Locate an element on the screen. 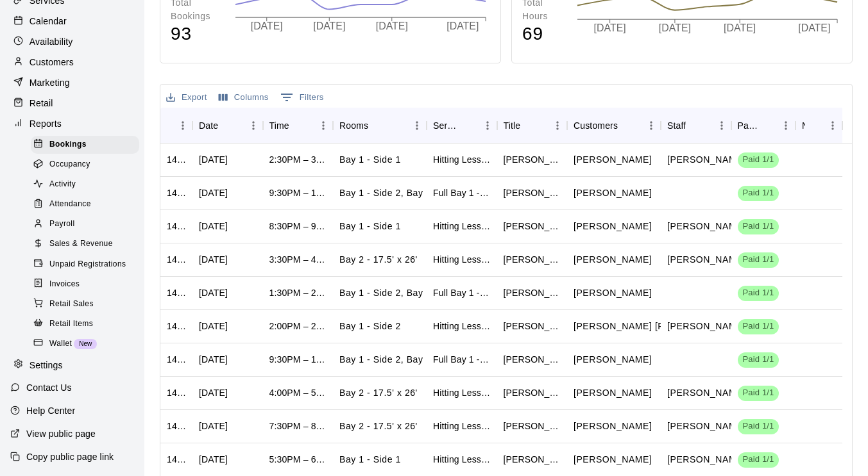 Image resolution: width=868 pixels, height=476 pixels. div: Bookings is located at coordinates (85, 145).